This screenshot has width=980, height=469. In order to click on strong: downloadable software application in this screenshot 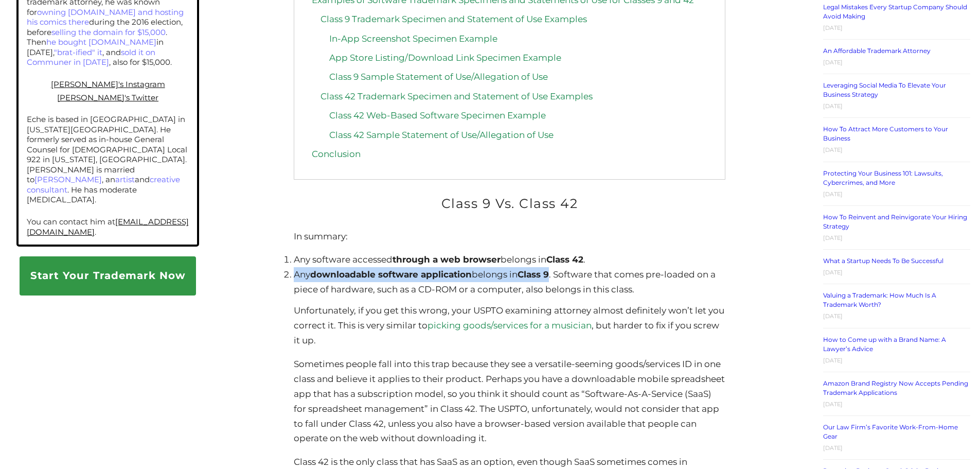, I will do `click(391, 274)`.